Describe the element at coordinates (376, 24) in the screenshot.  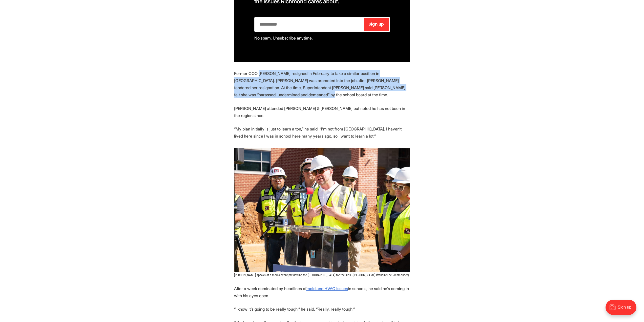
I see `button: Sign up` at that location.